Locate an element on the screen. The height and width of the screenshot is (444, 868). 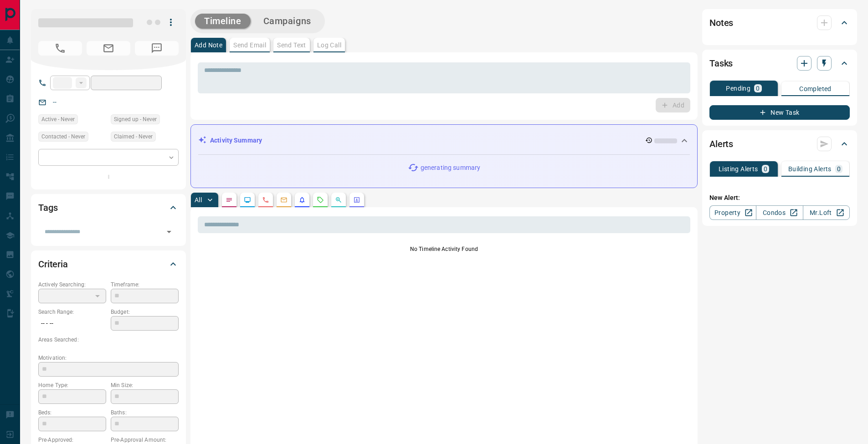
p: Budget: is located at coordinates (145, 312).